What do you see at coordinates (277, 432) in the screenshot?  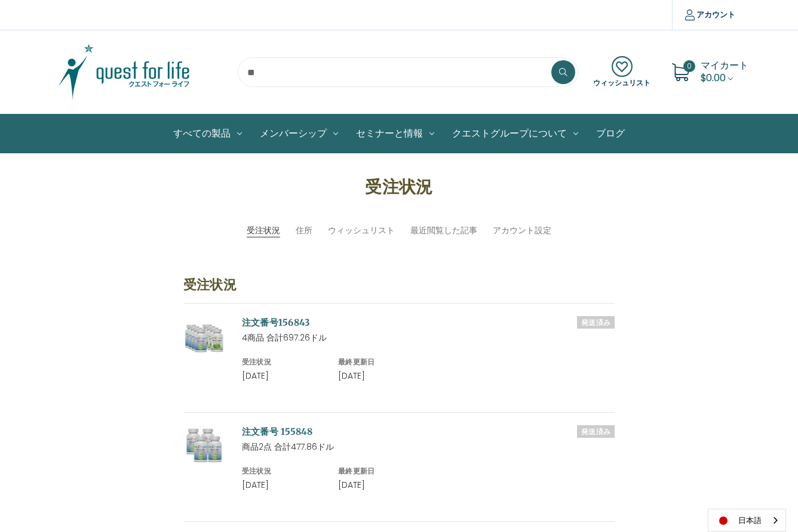 I see `a: 注文番号 155848` at bounding box center [277, 432].